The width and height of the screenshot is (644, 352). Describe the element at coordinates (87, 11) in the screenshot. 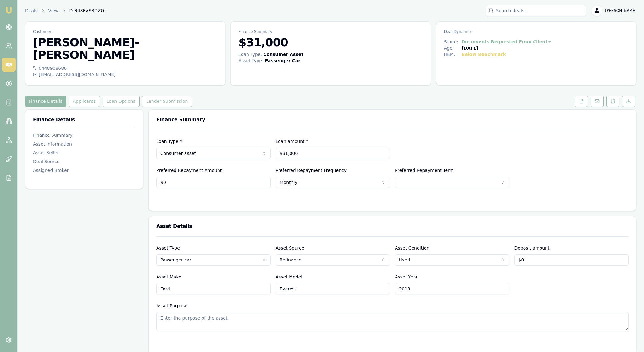

I see `span: D-R48FVSBDZQ` at that location.